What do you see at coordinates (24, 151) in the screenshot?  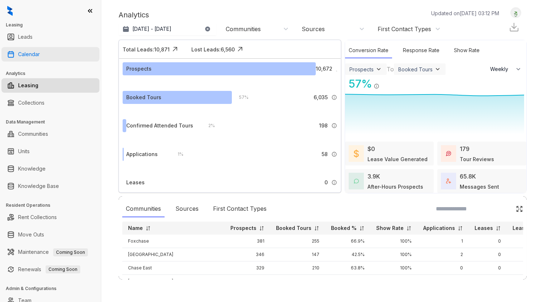 I see `a: Units` at bounding box center [24, 151].